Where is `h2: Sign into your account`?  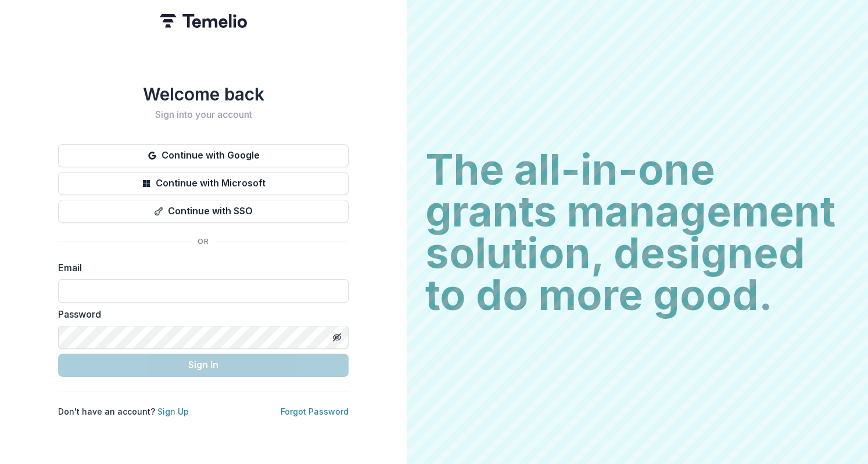
h2: Sign into your account is located at coordinates (203, 114).